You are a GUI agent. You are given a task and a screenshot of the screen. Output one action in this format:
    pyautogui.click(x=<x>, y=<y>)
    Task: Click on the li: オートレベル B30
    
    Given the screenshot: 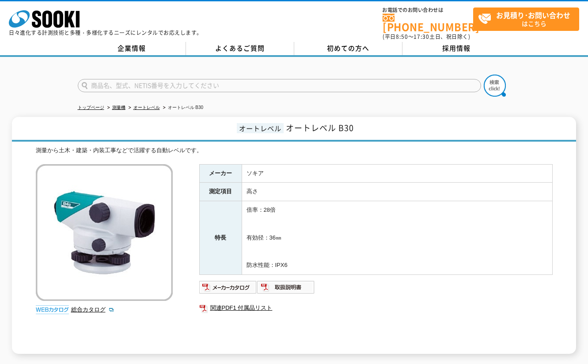 What is the action you would take?
    pyautogui.click(x=183, y=107)
    